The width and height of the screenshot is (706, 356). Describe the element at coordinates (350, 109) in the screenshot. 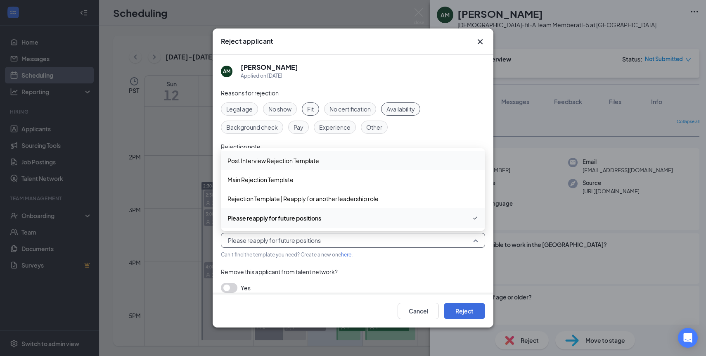

I see `span: No certification` at that location.